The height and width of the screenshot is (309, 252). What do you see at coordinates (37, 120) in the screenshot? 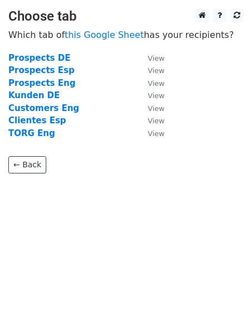
I see `strong: Clientes Esp` at bounding box center [37, 120].